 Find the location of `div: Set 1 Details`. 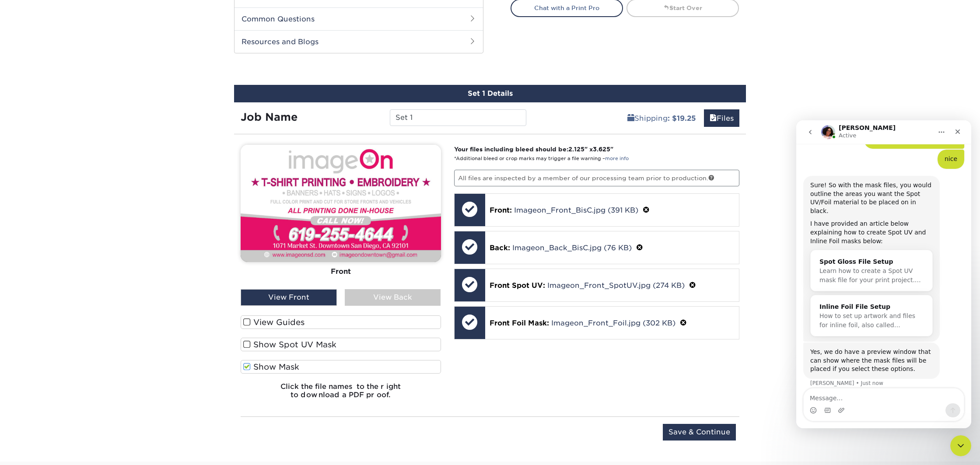

div: Set 1 Details is located at coordinates (490, 94).